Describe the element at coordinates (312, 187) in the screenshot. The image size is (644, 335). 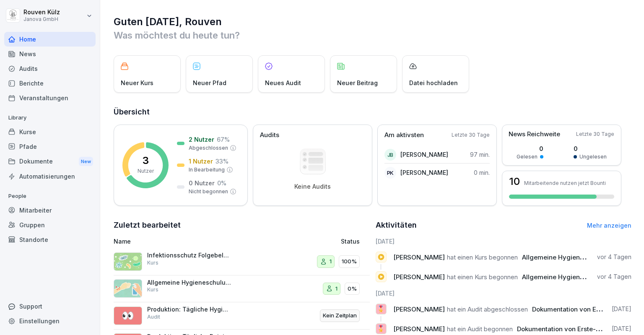
I see `p: Keine Audits` at that location.